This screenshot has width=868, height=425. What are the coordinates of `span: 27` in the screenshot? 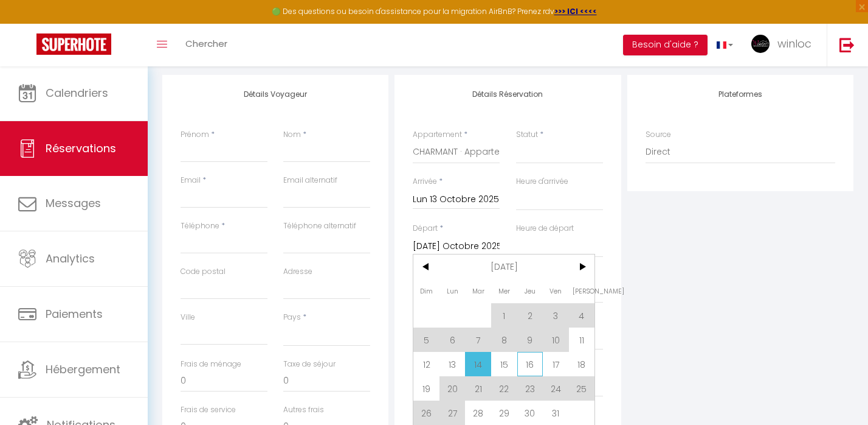 It's located at (453, 412).